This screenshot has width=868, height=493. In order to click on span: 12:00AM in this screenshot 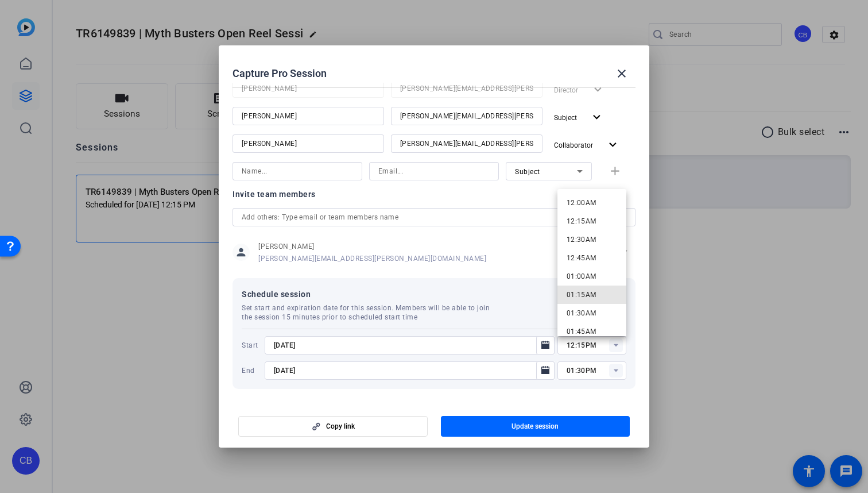, I will do `click(581, 203)`.